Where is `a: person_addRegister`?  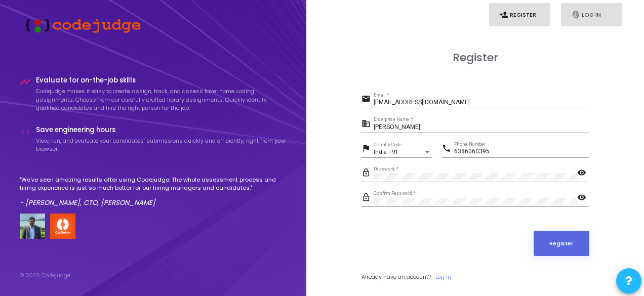 a: person_addRegister is located at coordinates (520, 15).